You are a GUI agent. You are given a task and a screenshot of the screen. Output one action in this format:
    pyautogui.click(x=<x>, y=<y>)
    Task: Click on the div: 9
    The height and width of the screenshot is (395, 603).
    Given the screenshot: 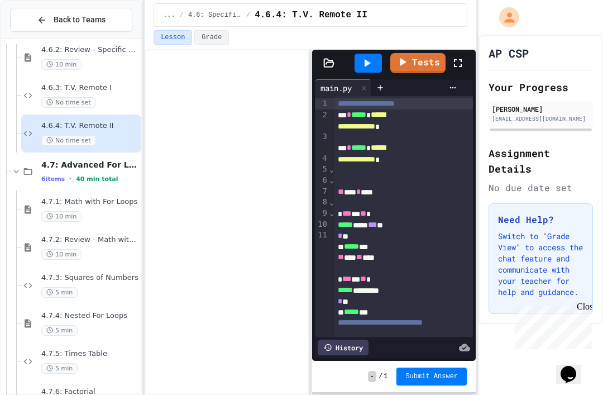 What is the action you would take?
    pyautogui.click(x=322, y=213)
    